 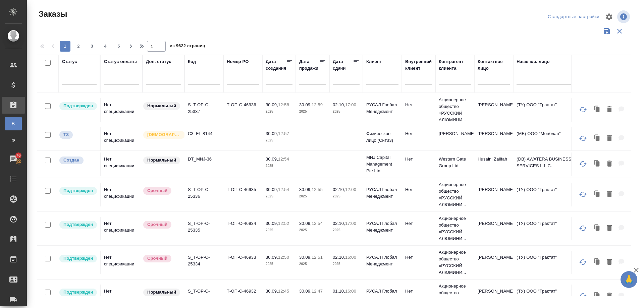 I want to click on div: Дата сдачи, so click(x=343, y=65).